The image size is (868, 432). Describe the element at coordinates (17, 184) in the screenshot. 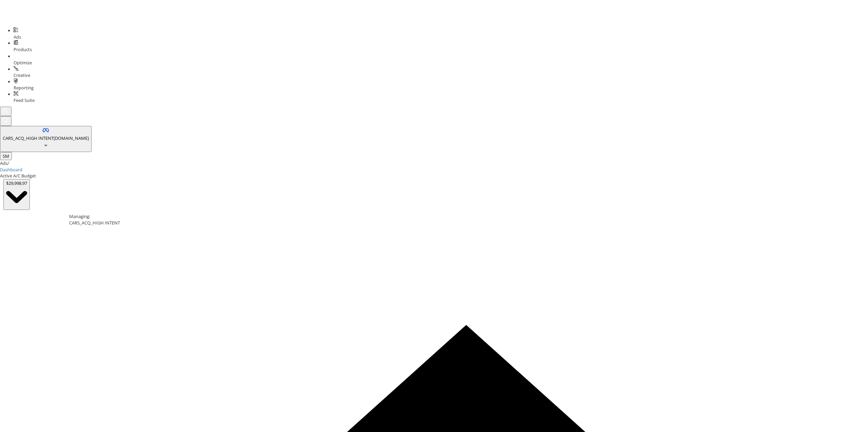

I see `div: $29,998.97` at that location.